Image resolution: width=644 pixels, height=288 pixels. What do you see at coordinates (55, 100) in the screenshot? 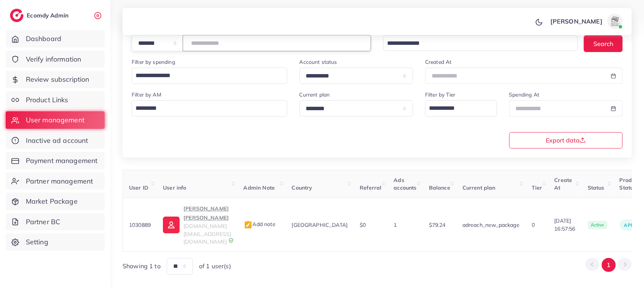
I see `a: Product Links` at bounding box center [55, 100].